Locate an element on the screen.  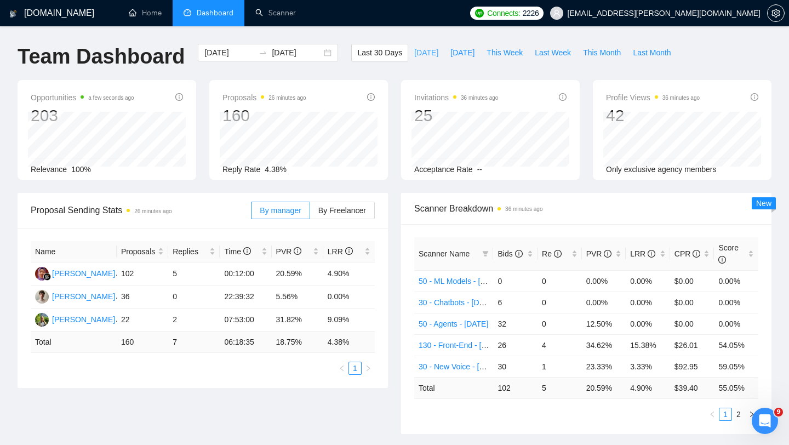
span: Last Week is located at coordinates (553, 53).